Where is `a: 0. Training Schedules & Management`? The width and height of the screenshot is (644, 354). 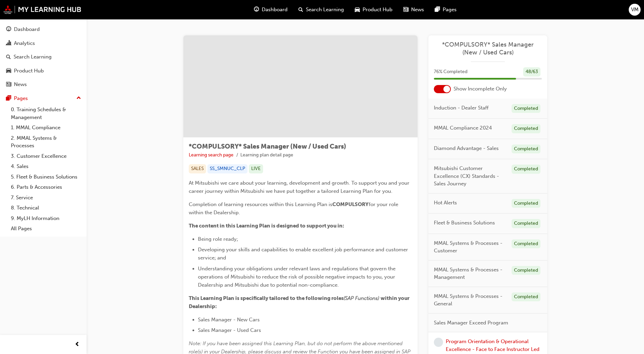 a: 0. Training Schedules & Management is located at coordinates (46, 113).